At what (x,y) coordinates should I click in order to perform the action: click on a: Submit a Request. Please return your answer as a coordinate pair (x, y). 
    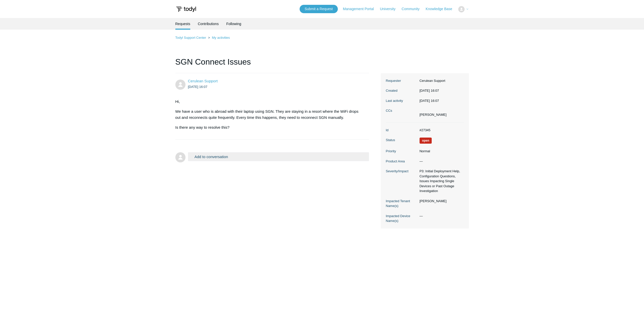
    Looking at the image, I should click on (319, 9).